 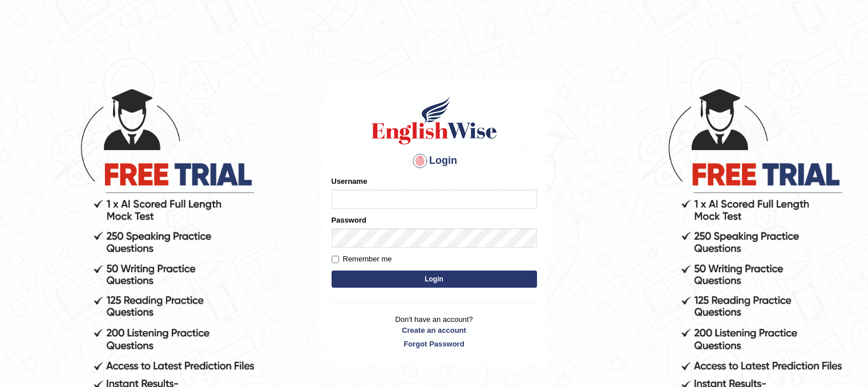 I want to click on button: Login, so click(x=434, y=279).